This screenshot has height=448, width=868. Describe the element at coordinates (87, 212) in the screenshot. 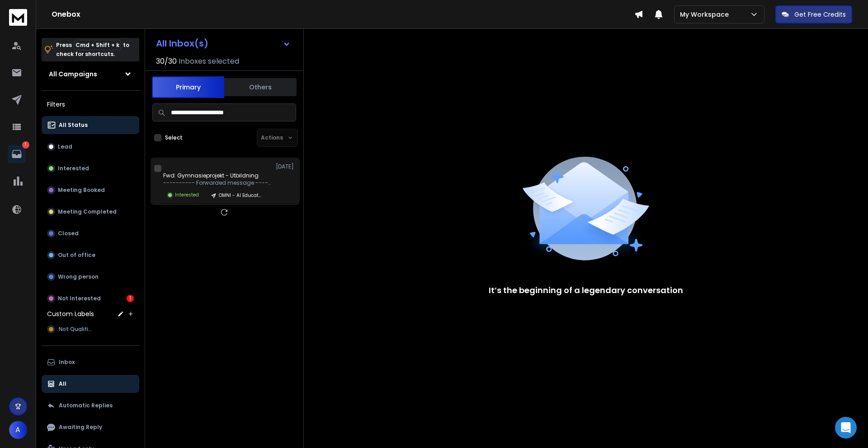

I see `p: Meeting Completed` at that location.